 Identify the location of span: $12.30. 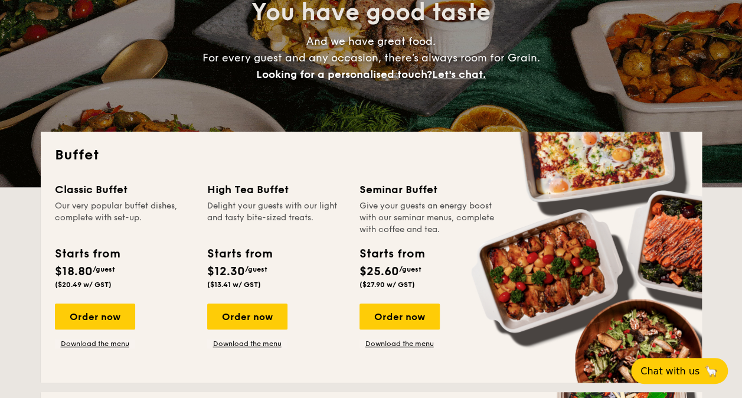
(226, 271).